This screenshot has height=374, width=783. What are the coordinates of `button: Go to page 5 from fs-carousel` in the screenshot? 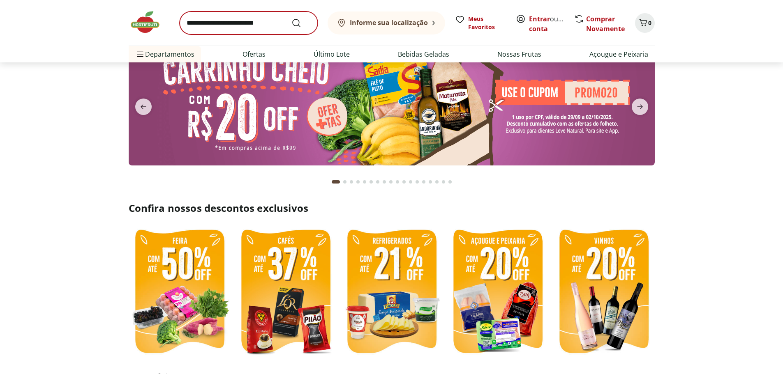 It's located at (364, 182).